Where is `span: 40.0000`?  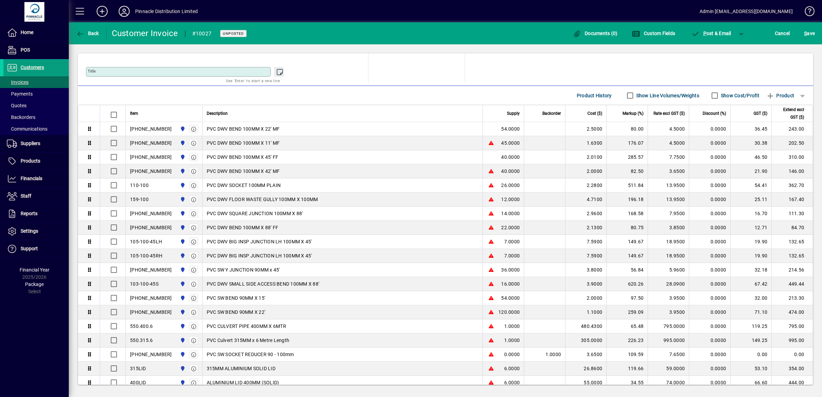
span: 40.0000 is located at coordinates (511, 157).